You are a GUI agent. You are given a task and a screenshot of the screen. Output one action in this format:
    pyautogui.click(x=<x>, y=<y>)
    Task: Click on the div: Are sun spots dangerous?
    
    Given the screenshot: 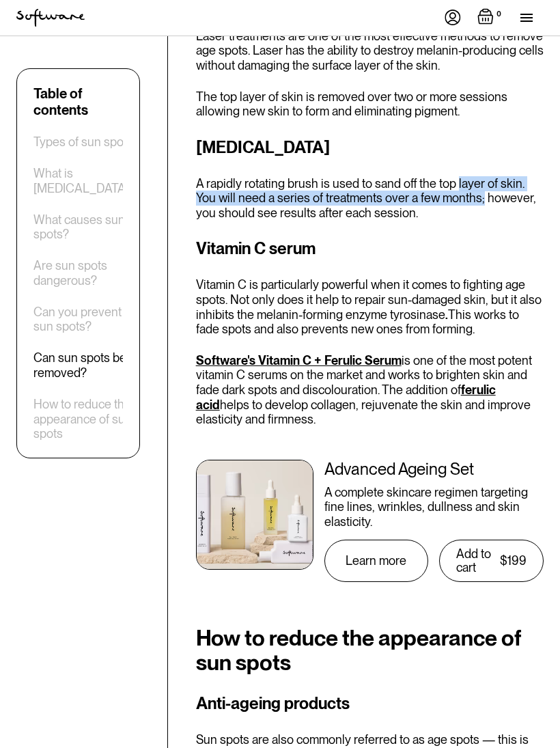 What is the action you would take?
    pyautogui.click(x=84, y=273)
    